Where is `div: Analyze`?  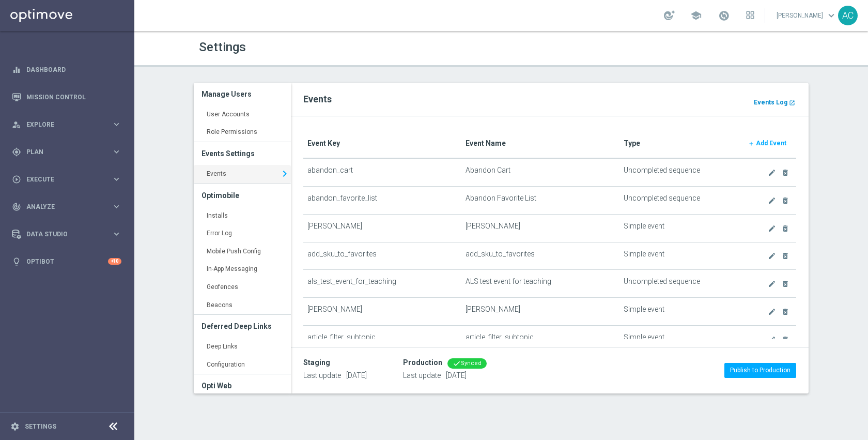 div: Analyze is located at coordinates (61, 206).